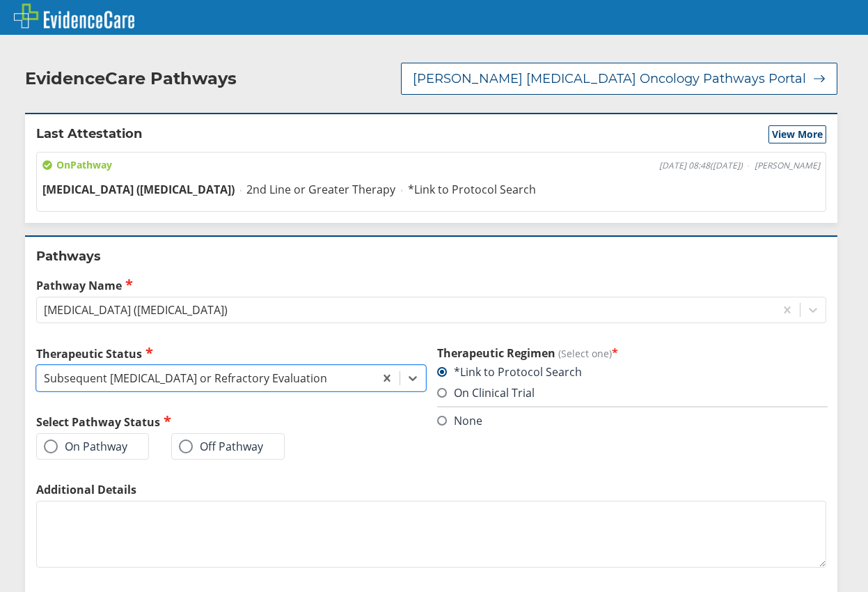 The width and height of the screenshot is (868, 592). What do you see at coordinates (77, 165) in the screenshot?
I see `span: On Pathway` at bounding box center [77, 165].